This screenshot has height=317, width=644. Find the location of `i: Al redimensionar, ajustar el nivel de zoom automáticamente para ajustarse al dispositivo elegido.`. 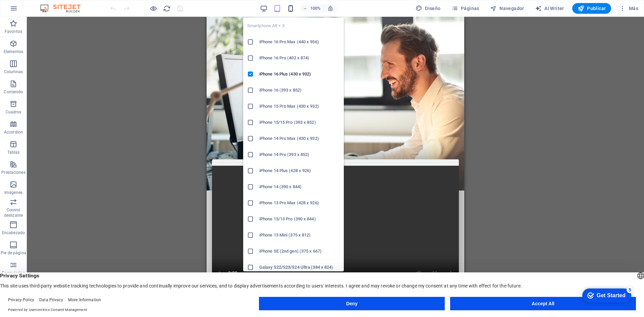

i: Al redimensionar, ajustar el nivel de zoom automáticamente para ajustarse al dispositivo elegido. is located at coordinates (331, 8).